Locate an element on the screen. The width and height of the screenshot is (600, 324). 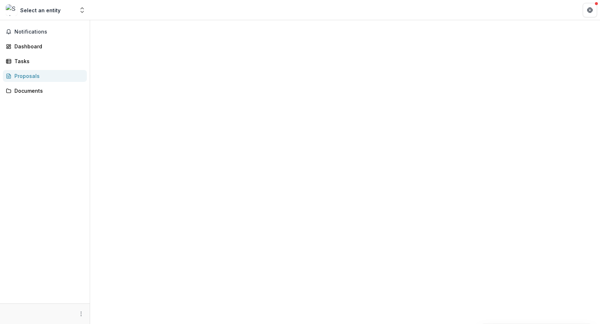
button: Open entity switcher is located at coordinates (82, 10).